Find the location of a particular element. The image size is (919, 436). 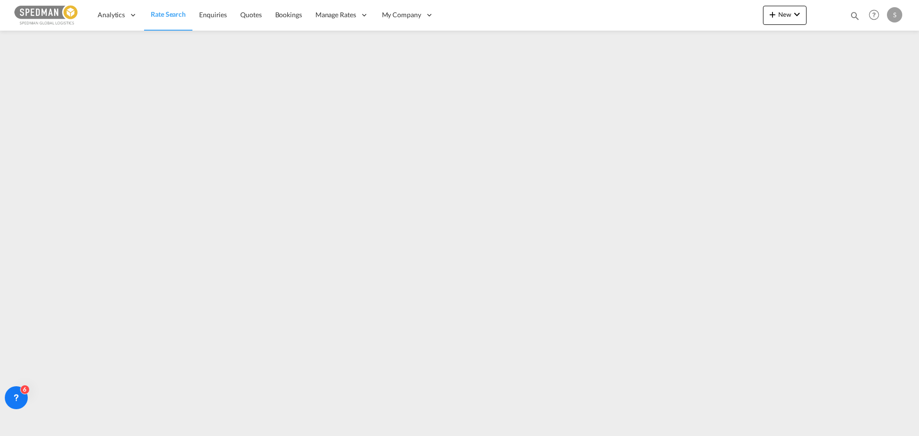

span: New is located at coordinates (784, 14).